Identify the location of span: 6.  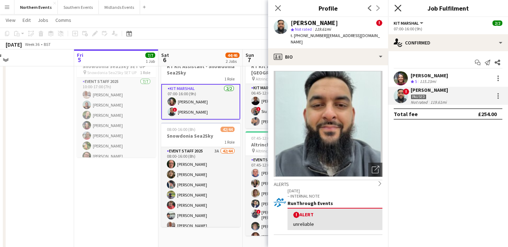
(164, 60).